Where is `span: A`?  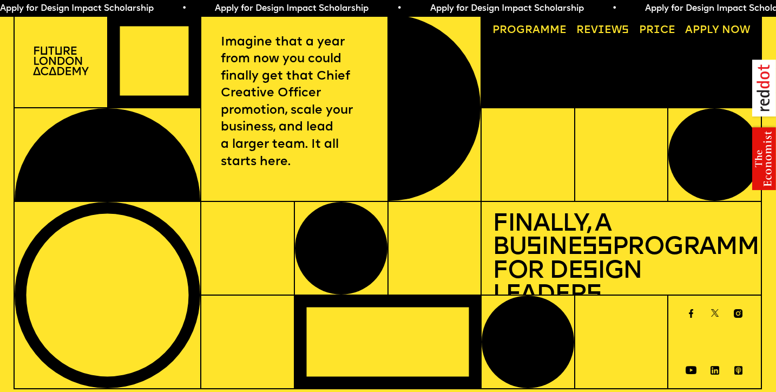
span: A is located at coordinates (689, 30).